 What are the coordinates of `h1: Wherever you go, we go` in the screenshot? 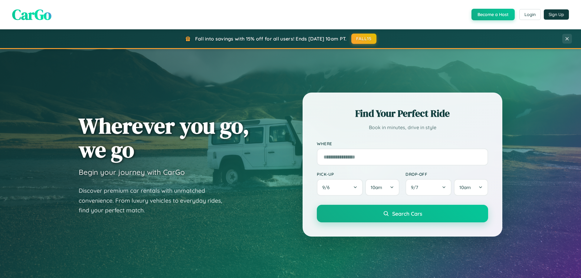 It's located at (164, 138).